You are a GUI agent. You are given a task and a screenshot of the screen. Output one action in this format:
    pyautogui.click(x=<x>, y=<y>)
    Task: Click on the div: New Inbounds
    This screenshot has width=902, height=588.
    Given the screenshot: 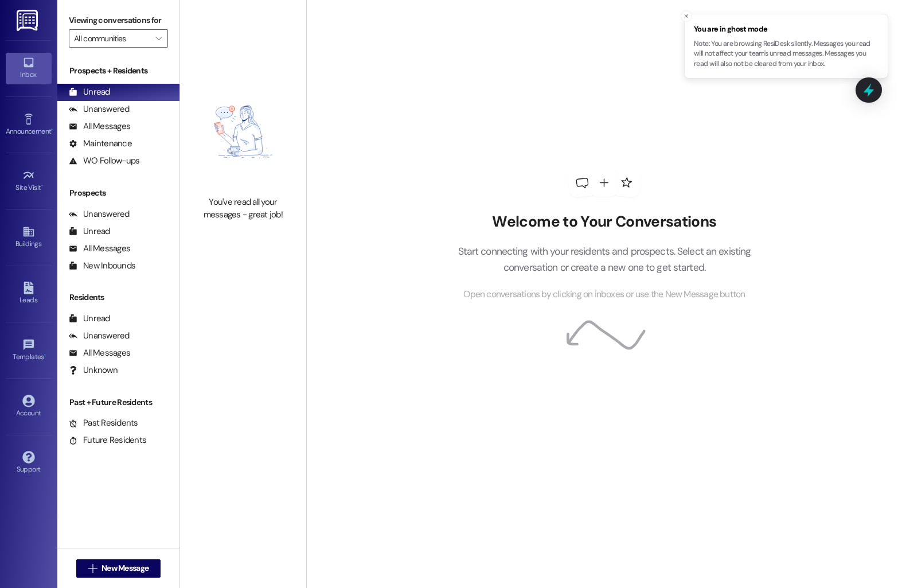 What is the action you would take?
    pyautogui.click(x=102, y=266)
    